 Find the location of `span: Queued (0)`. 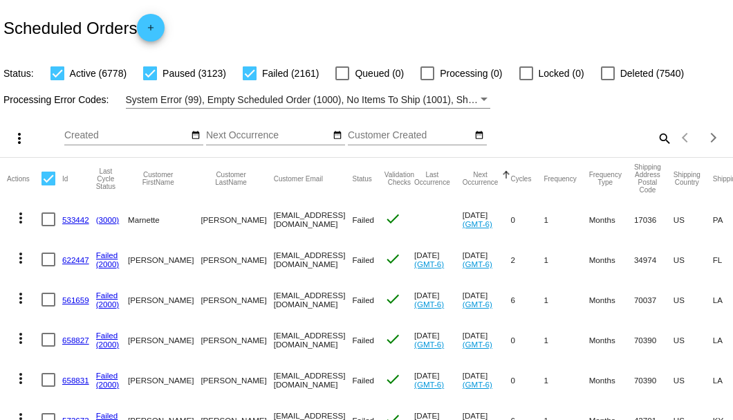

span: Queued (0) is located at coordinates (379, 73).